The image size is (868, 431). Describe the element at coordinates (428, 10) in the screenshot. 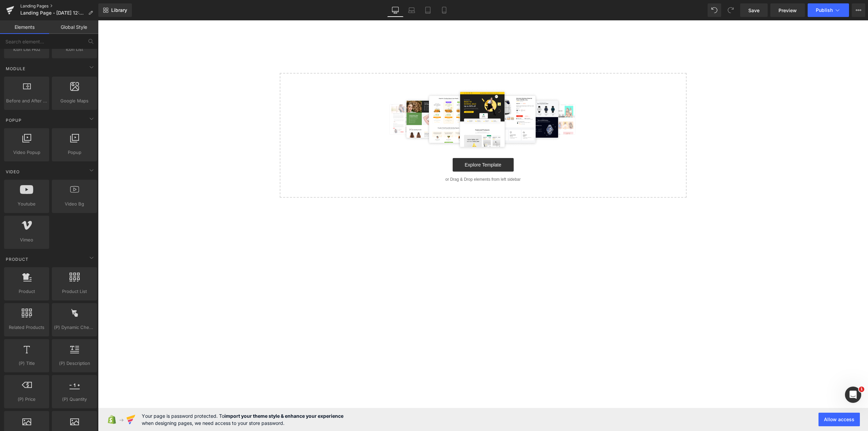

I see `a: Tablet` at that location.